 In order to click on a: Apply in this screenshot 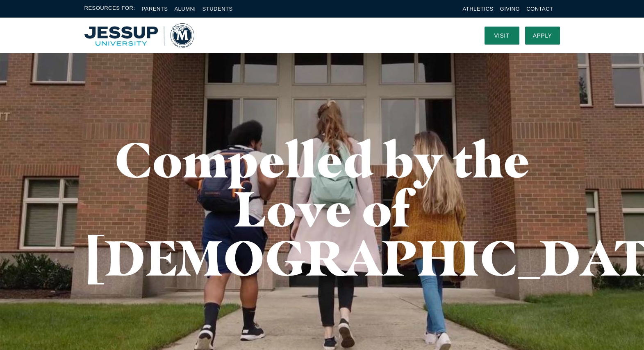, I will do `click(542, 36)`.